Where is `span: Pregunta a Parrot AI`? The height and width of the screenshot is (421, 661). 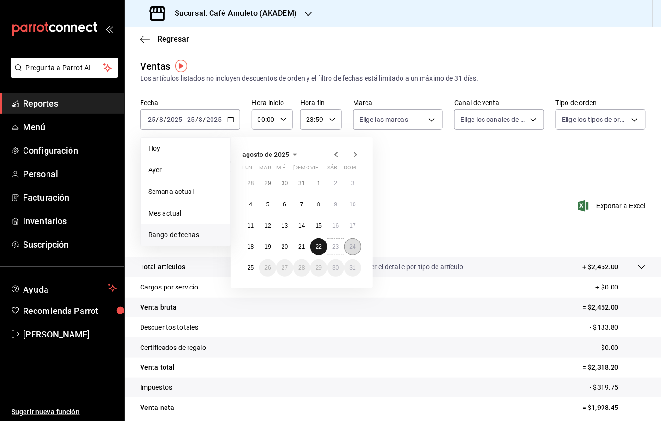
span: Pregunta a Parrot AI is located at coordinates (64, 68).